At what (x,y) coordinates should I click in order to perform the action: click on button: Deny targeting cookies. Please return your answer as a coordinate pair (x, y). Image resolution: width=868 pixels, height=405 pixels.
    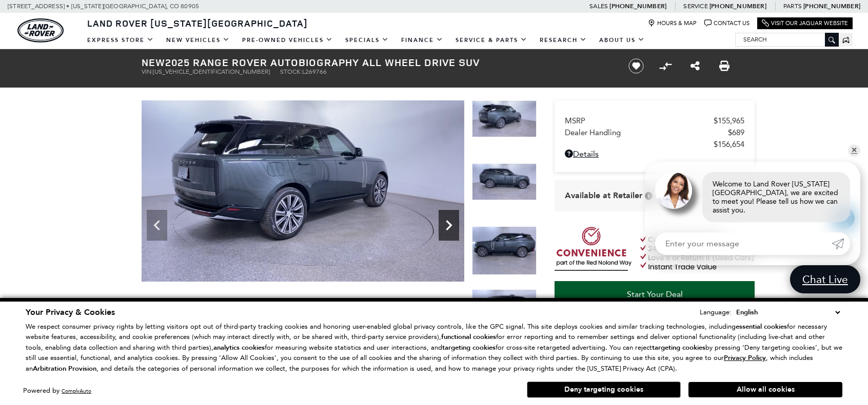
    Looking at the image, I should click on (604, 390).